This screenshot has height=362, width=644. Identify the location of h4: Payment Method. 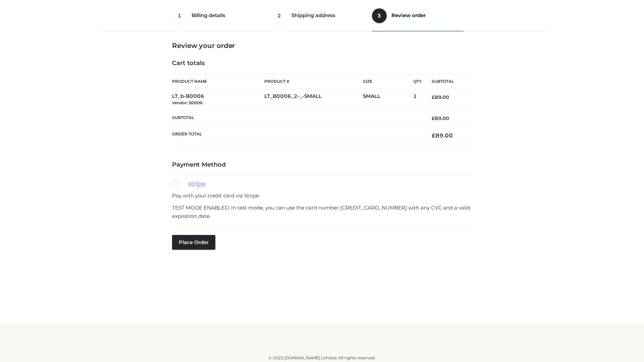
(322, 165).